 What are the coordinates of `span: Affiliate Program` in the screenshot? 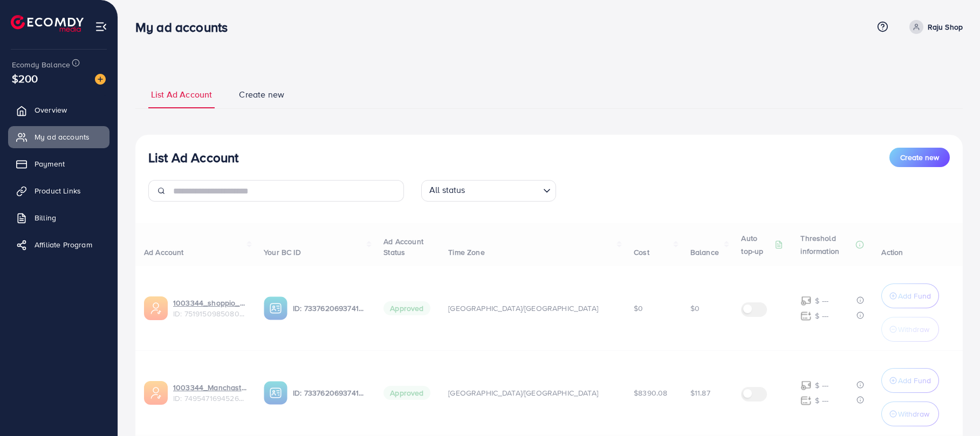 It's located at (63, 245).